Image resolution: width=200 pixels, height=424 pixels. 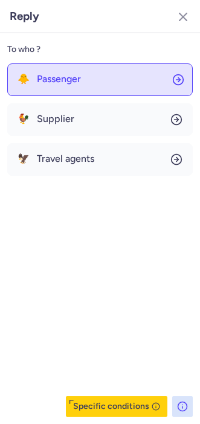 I want to click on button: 🦅Travel agents, so click(x=100, y=159).